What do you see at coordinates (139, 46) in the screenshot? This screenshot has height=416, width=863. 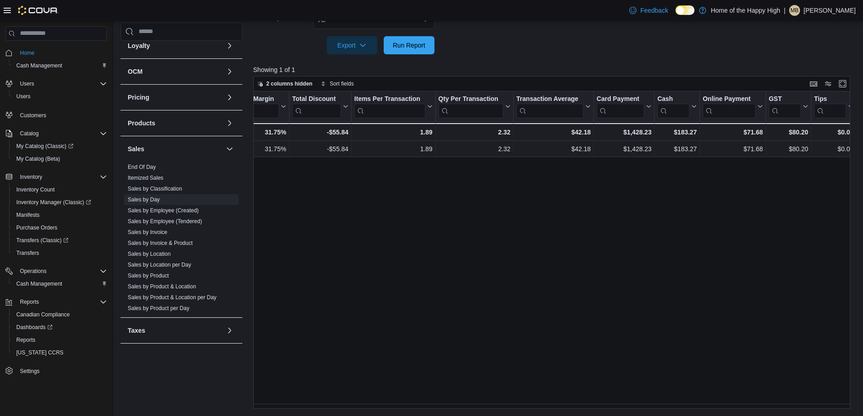 I see `h3: Loyalty` at bounding box center [139, 46].